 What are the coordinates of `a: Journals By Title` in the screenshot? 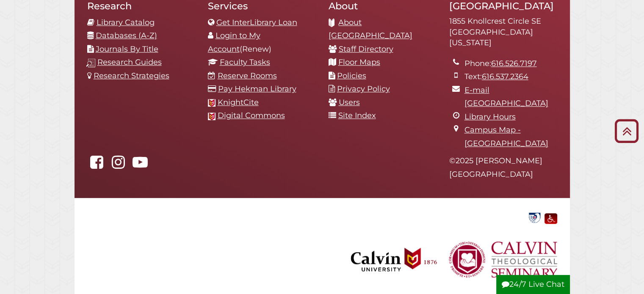 It's located at (127, 49).